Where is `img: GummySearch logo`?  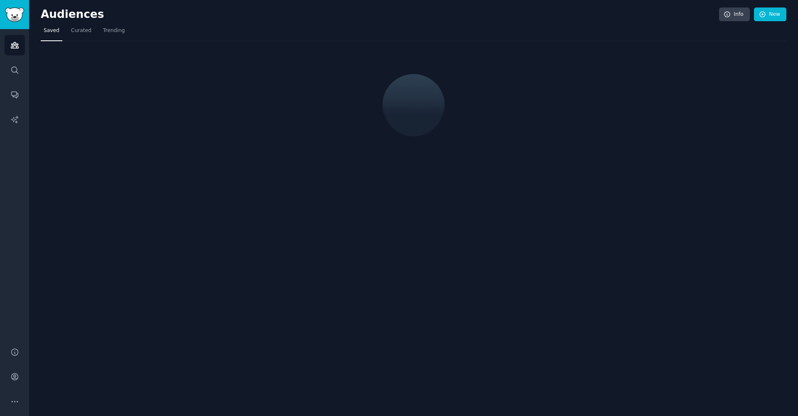
img: GummySearch logo is located at coordinates (15, 15).